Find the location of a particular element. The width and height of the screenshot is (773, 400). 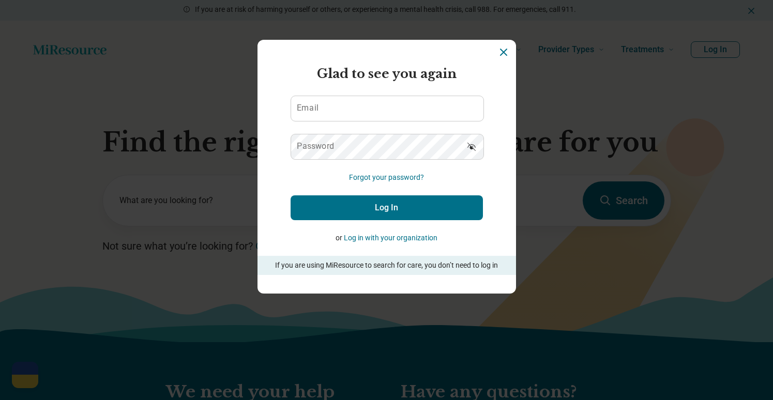

p: If you are using MiResource to search for care, you don’t need to log in is located at coordinates (387, 265).